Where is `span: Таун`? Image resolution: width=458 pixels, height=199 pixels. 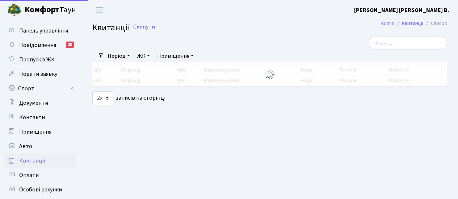
span: Таун is located at coordinates (50, 10).